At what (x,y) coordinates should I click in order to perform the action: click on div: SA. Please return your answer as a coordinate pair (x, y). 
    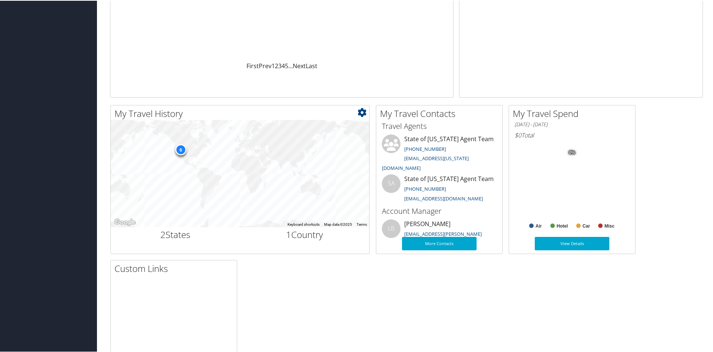
    Looking at the image, I should click on (391, 183).